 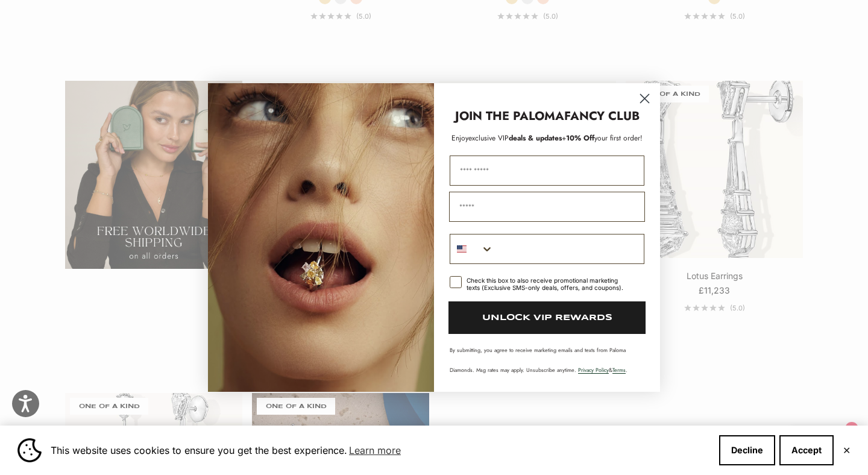 I want to click on span: deals & updates, so click(x=515, y=138).